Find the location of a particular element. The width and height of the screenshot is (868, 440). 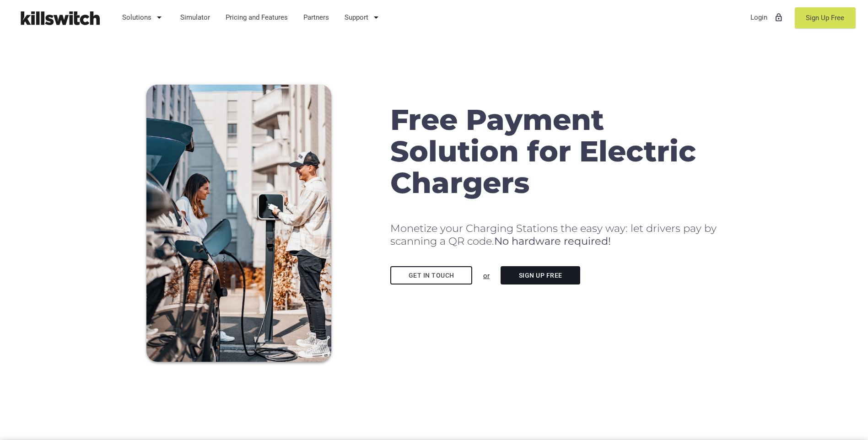

h1: Free Payment Solution for Electric Chargers is located at coordinates (556, 151).